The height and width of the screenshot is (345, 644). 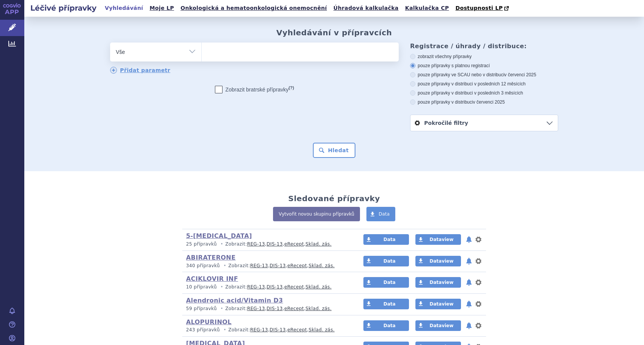 What do you see at coordinates (203, 266) in the screenshot?
I see `span: 340 přípravků` at bounding box center [203, 266].